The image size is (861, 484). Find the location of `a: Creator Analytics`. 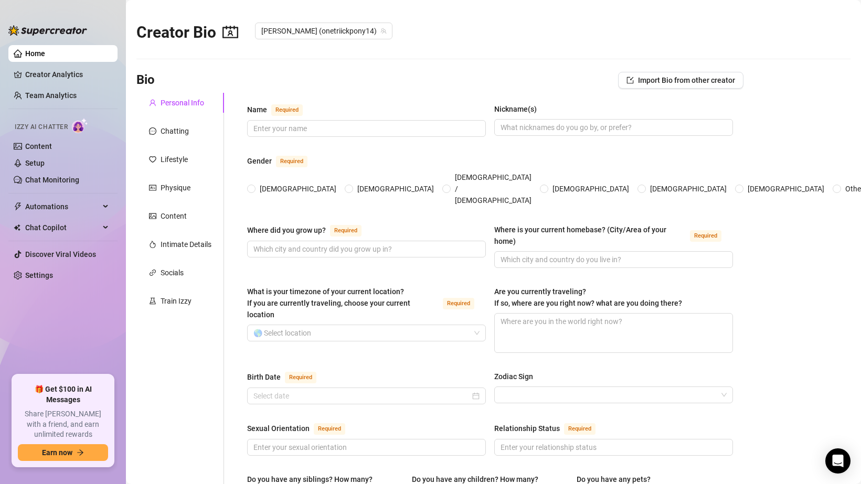

a: Creator Analytics is located at coordinates (67, 75).